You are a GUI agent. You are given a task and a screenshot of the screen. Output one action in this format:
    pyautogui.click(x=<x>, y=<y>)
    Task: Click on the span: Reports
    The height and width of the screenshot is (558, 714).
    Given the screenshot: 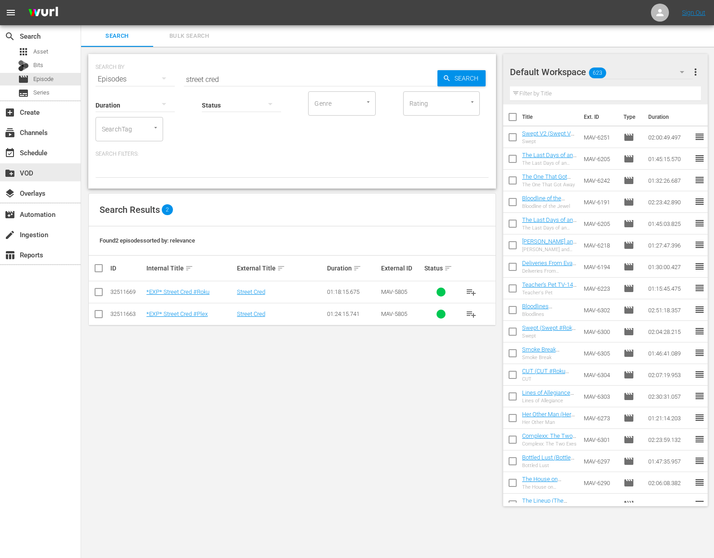 What is the action you would take?
    pyautogui.click(x=10, y=255)
    